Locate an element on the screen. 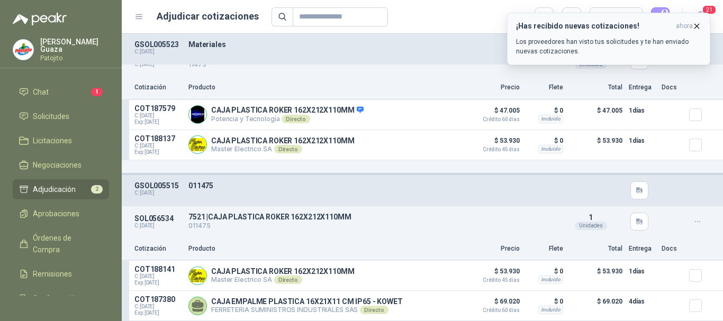 Image resolution: width=723 pixels, height=321 pixels. span: Aprobaciones is located at coordinates (56, 214).